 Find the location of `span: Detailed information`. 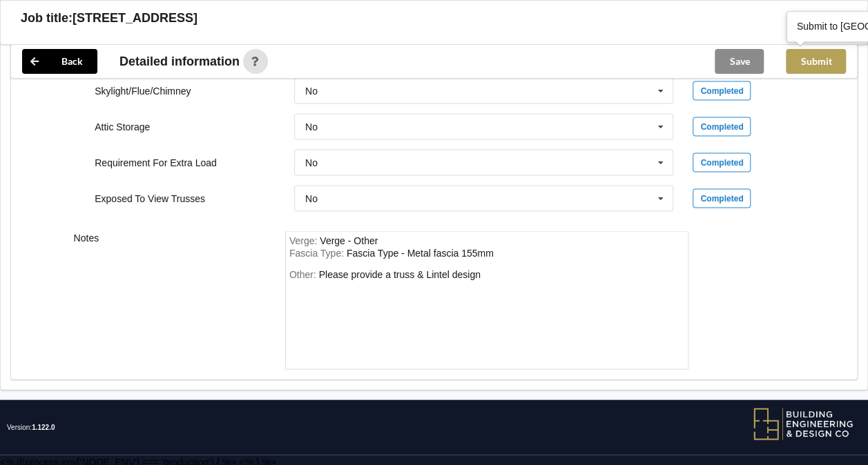

span: Detailed information is located at coordinates (180, 62).